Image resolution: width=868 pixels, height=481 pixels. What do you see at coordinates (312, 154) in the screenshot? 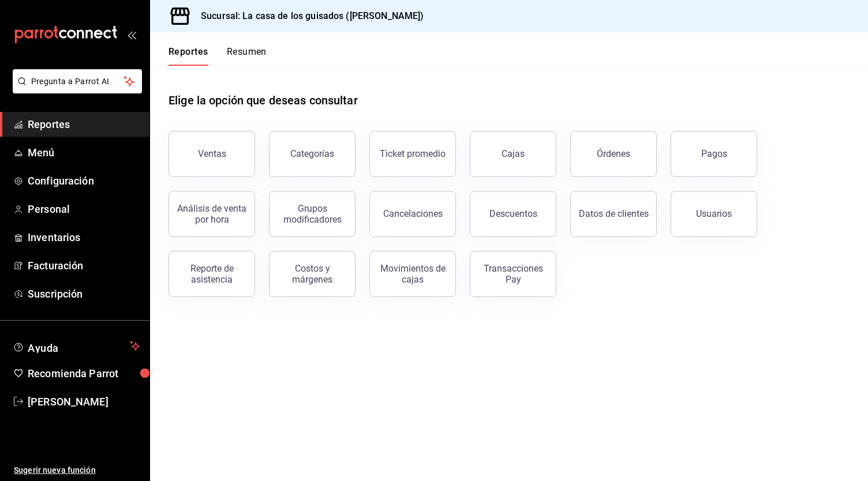
I see `button: Categorías` at bounding box center [312, 154].